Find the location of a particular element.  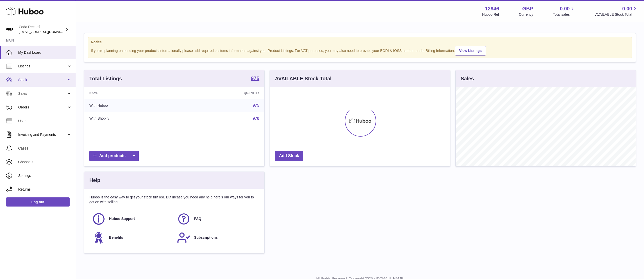

a: FAQ is located at coordinates (217, 219).